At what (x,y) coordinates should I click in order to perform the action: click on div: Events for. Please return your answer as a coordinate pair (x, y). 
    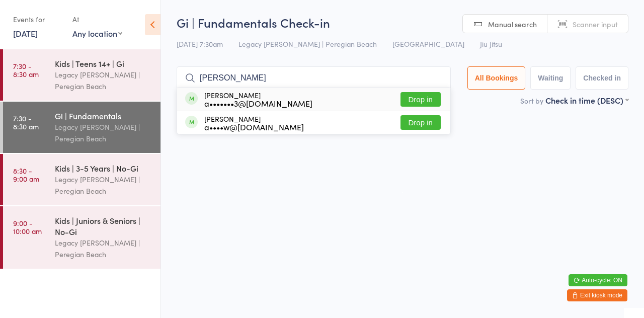
    Looking at the image, I should click on (38, 20).